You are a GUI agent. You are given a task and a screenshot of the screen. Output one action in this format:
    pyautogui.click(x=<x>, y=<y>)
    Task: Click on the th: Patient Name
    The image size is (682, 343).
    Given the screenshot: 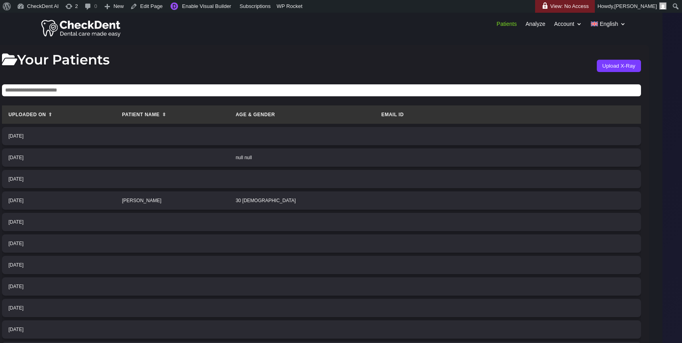 What is the action you would take?
    pyautogui.click(x=172, y=115)
    